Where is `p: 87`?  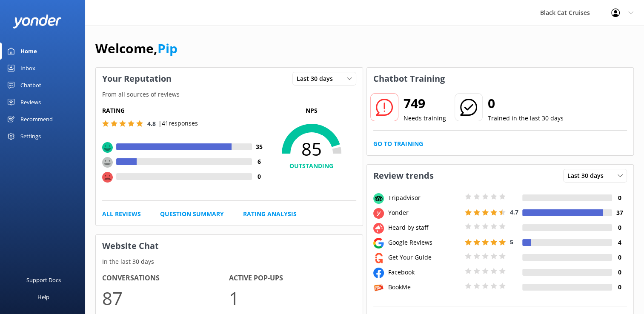
p: 87 is located at coordinates (166, 298).